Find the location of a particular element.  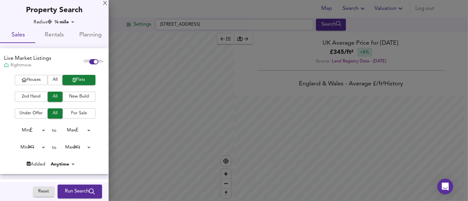

button: Under Offer is located at coordinates (31, 113).